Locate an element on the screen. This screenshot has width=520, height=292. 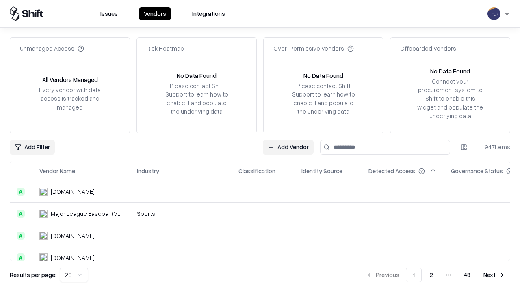
div: Risk Heatmap is located at coordinates (165, 48).